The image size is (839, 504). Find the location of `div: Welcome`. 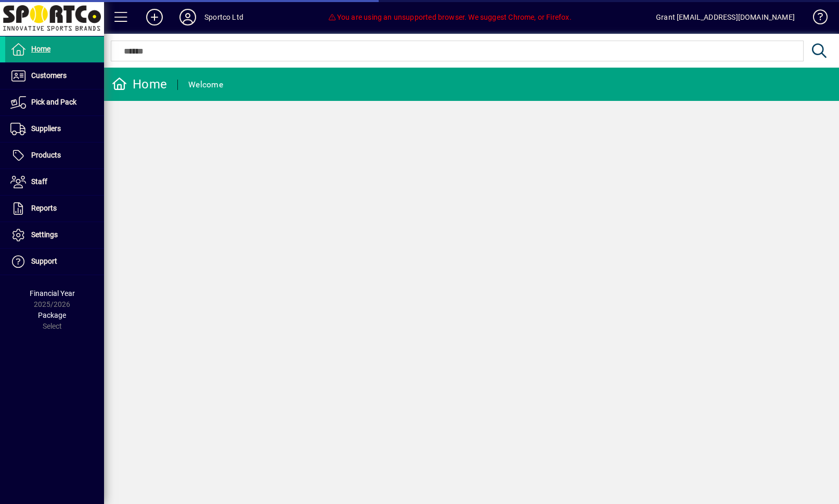

div: Welcome is located at coordinates (205, 85).